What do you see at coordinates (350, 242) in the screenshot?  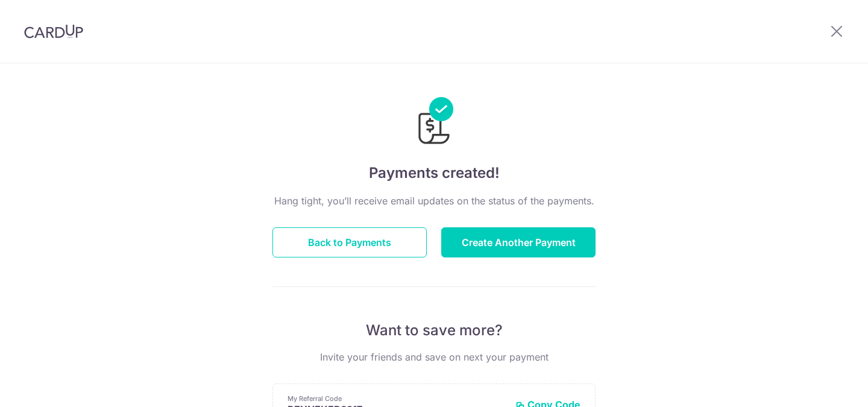 I see `button: Back to Payments` at bounding box center [350, 242].